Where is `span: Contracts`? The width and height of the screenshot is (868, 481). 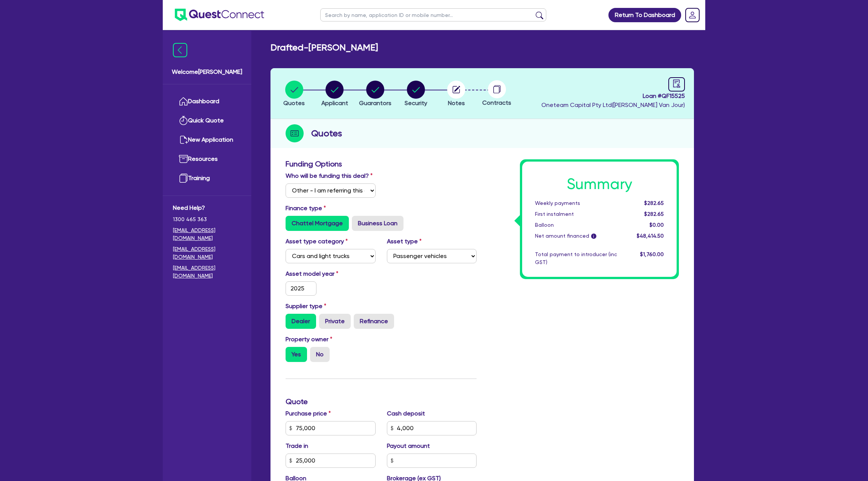
span: Contracts is located at coordinates (497, 103).